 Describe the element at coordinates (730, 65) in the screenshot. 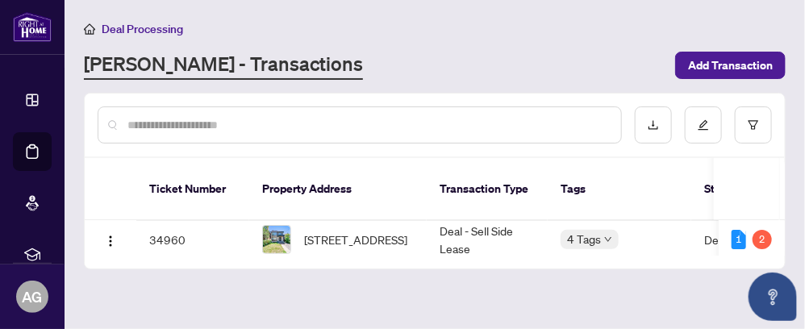

I see `span: Add Transaction` at that location.